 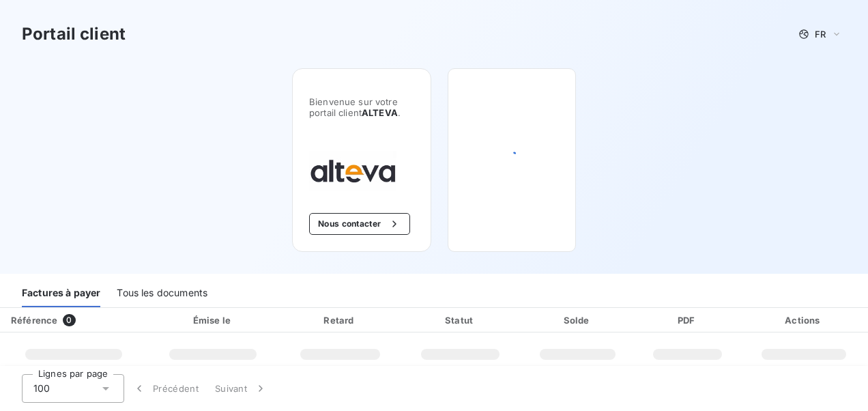 What do you see at coordinates (803, 320) in the screenshot?
I see `div: Actions` at bounding box center [803, 320].